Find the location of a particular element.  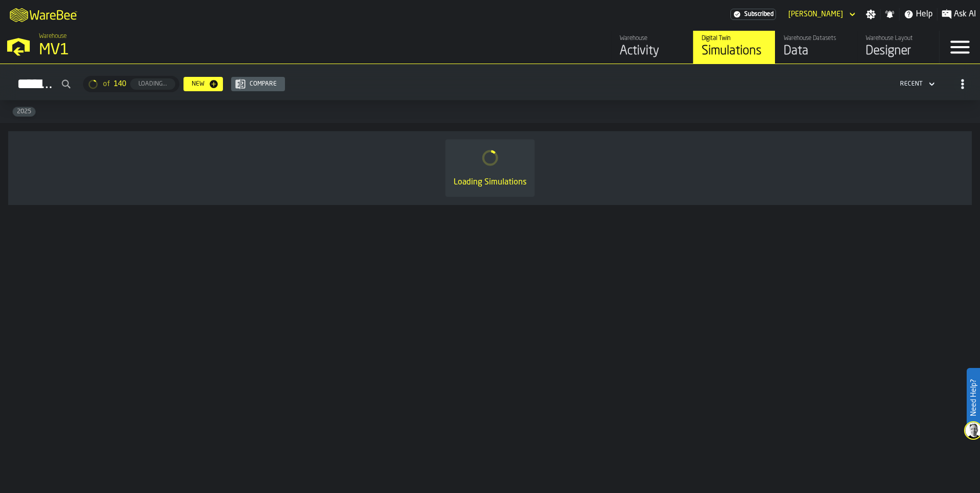

span: Ask AI is located at coordinates (965, 14).